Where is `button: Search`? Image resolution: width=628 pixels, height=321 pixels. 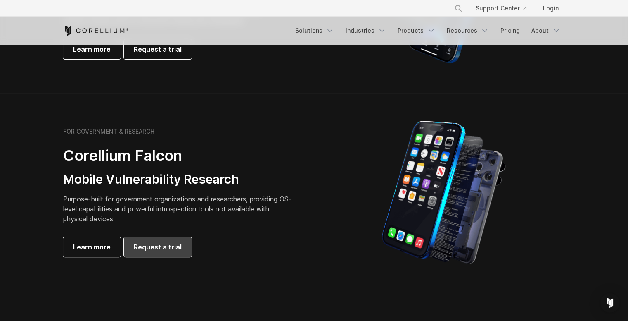 button: Search is located at coordinates (459, 8).